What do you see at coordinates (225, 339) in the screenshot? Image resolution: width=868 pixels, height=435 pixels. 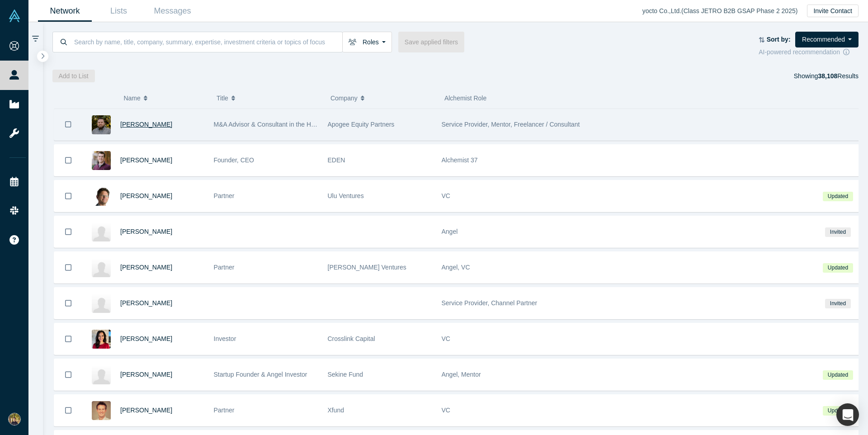 I see `span: Investor` at bounding box center [225, 339].